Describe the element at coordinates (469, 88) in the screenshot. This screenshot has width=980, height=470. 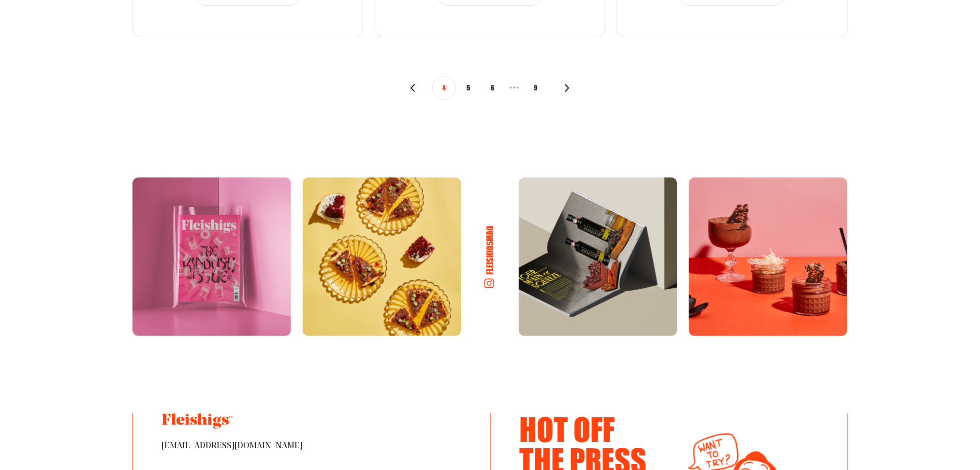
I see `button: 5` at that location.